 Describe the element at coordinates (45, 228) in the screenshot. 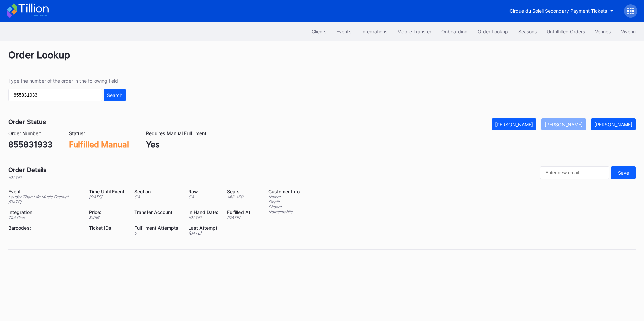

I see `div: Barcodes:` at that location.